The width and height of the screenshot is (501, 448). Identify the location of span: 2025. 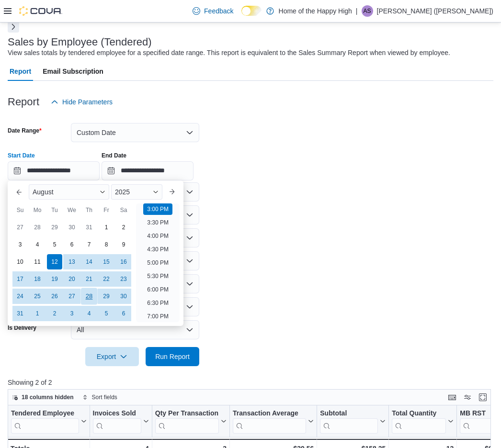
(122, 192).